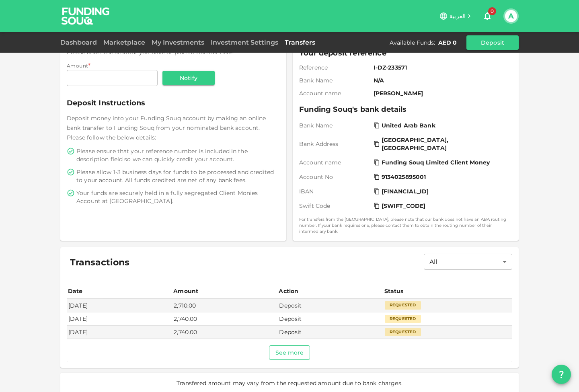  What do you see at coordinates (124, 42) in the screenshot?
I see `a: Marketplace` at bounding box center [124, 42].